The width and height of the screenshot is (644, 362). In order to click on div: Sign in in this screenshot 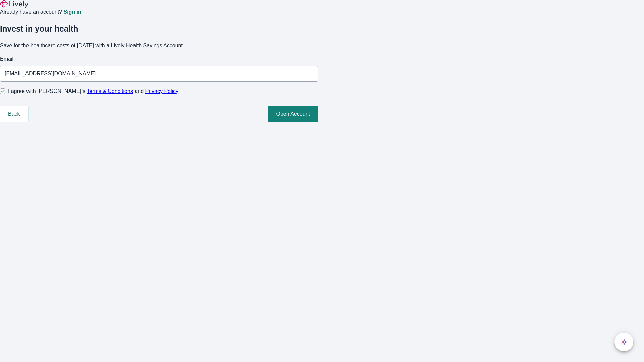, I will do `click(72, 12)`.